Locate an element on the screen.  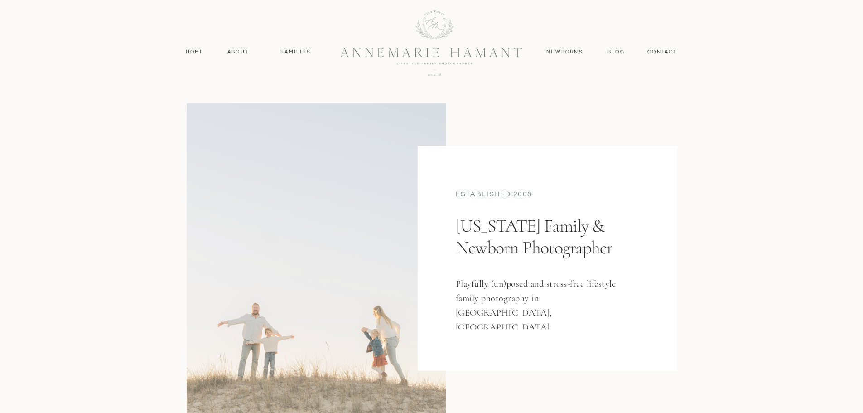
nav: About is located at coordinates (238, 52).